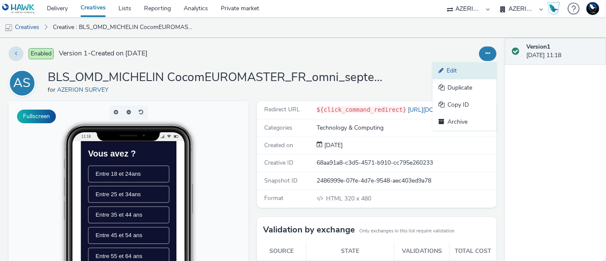  Describe the element at coordinates (54, 134) in the screenshot. I see `span: Entre 45 et 54 ans` at that location.